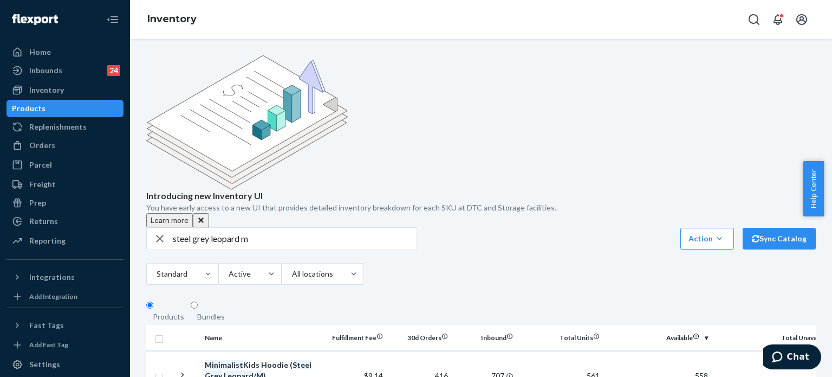  What do you see at coordinates (170, 220) in the screenshot?
I see `button: Learn more` at bounding box center [170, 220].